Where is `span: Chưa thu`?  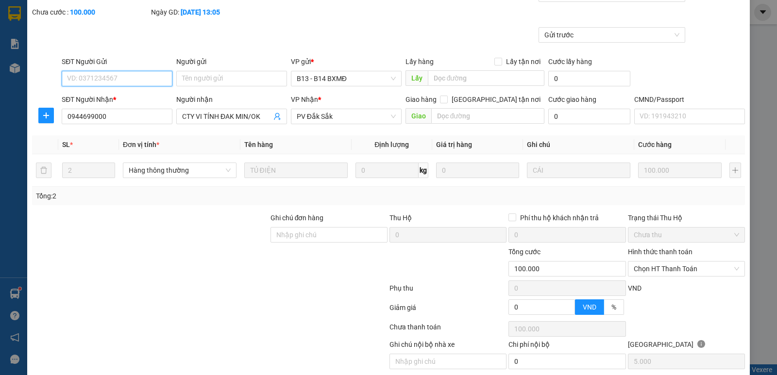 span: Chưa thu is located at coordinates (686, 235).